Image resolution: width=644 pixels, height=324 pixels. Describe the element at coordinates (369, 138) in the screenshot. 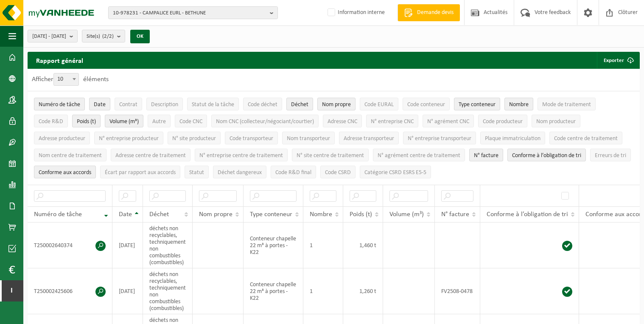

I see `span: Adresse transporteur` at that location.